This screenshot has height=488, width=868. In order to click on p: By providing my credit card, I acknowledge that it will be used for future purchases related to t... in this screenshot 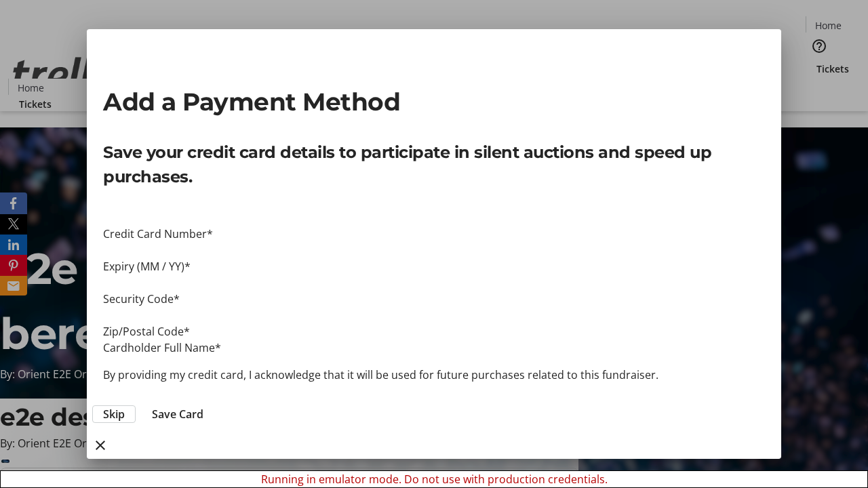, I will do `click(434, 375)`.